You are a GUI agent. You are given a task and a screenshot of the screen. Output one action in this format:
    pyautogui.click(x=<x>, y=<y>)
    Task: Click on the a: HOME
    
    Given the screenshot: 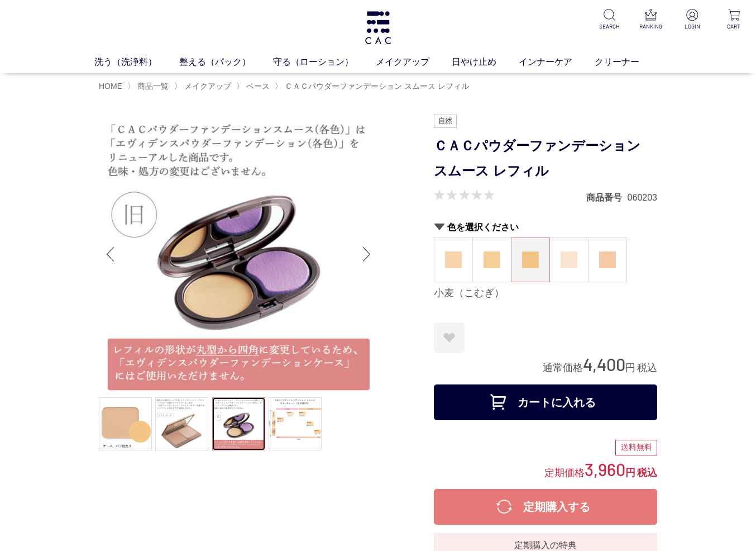 What is the action you would take?
    pyautogui.click(x=111, y=86)
    